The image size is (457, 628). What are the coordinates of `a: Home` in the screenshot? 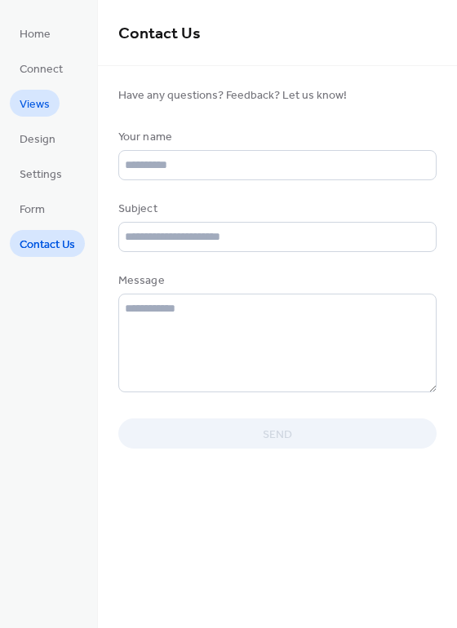 It's located at (35, 33).